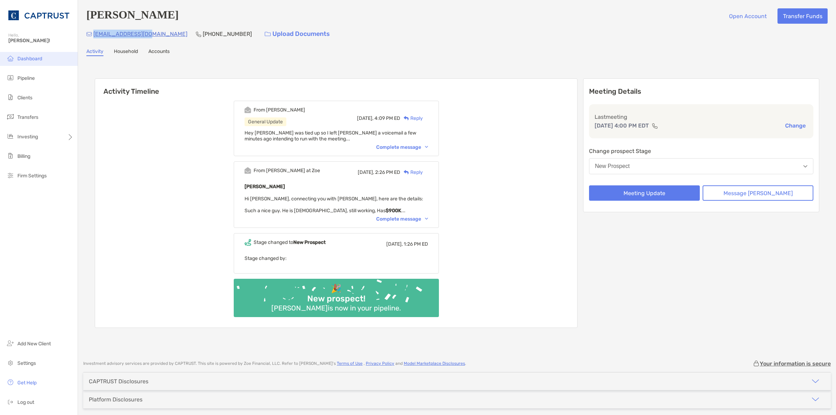  I want to click on span: Clients, so click(25, 98).